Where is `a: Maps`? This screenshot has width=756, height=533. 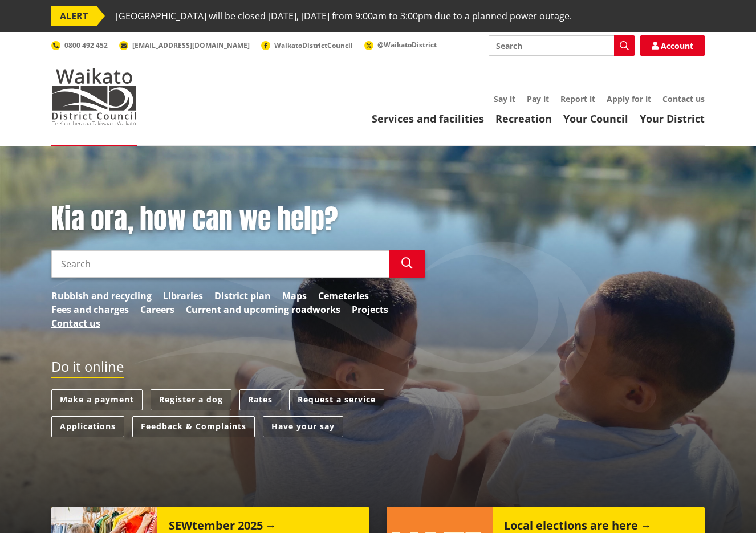
a: Maps is located at coordinates (294, 296).